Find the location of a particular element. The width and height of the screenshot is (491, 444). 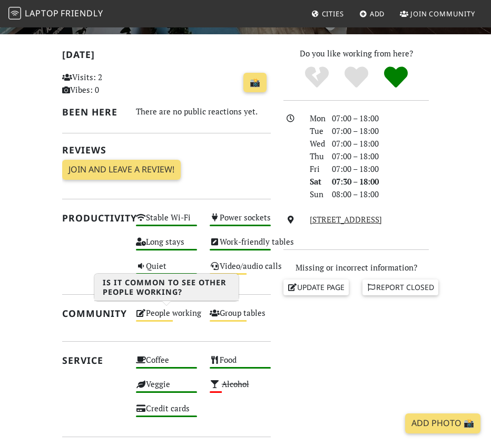

span: Join Community is located at coordinates (443, 14).